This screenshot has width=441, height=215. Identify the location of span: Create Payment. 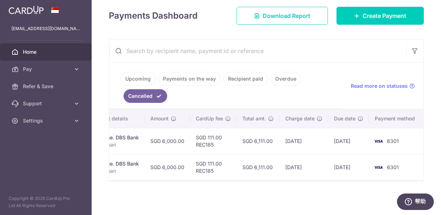
(385, 16).